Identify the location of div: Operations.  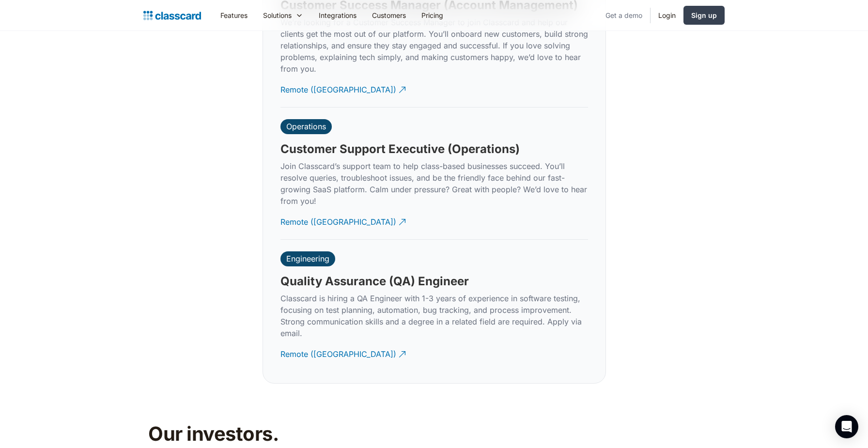
(306, 127).